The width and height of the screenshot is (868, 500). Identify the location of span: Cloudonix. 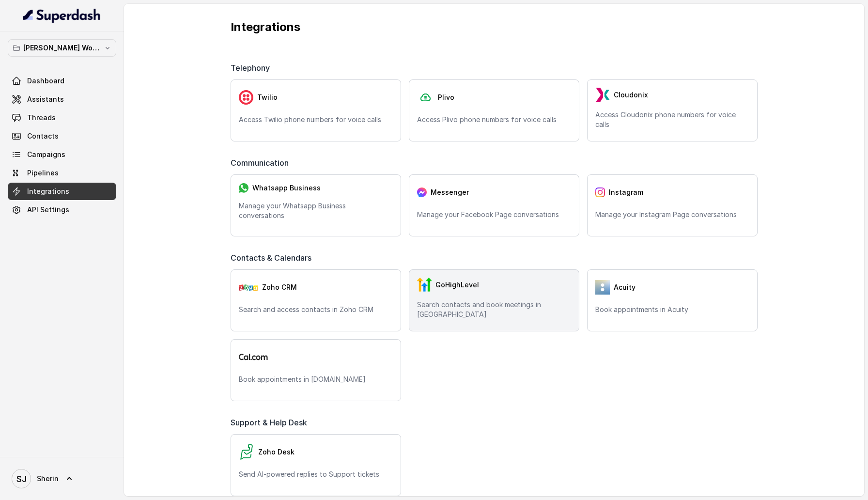
(631, 95).